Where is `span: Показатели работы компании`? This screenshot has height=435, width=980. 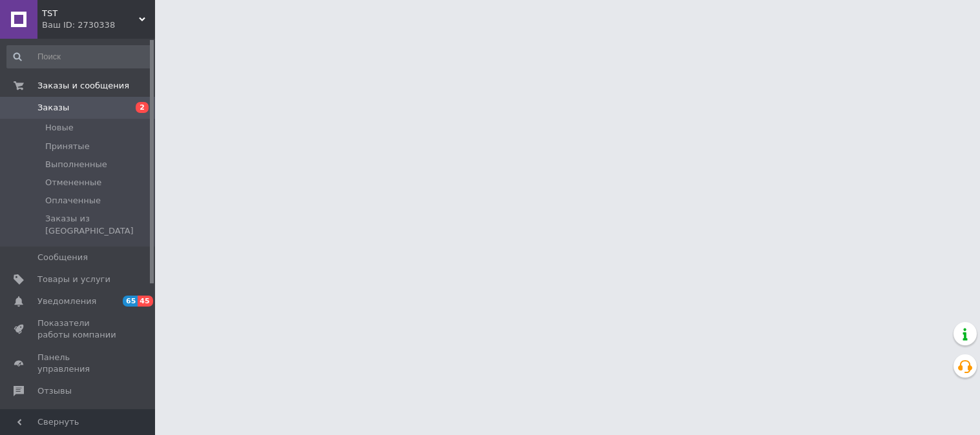 span: Показатели работы компании is located at coordinates (78, 329).